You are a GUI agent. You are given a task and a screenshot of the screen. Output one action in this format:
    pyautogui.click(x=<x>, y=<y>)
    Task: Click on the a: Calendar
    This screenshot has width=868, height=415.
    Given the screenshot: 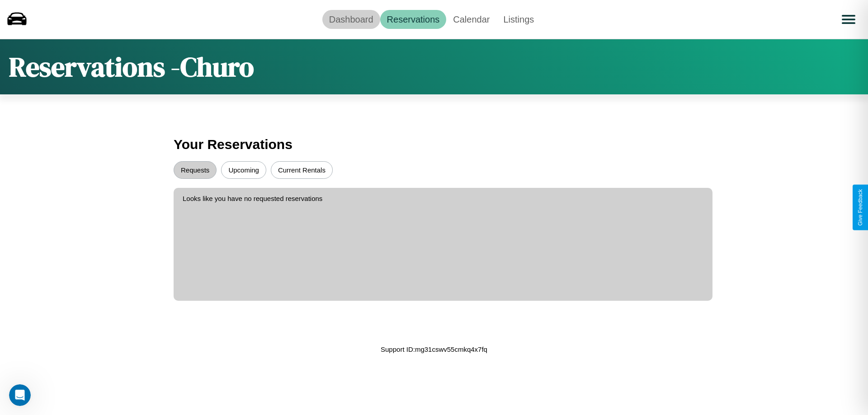 What is the action you would take?
    pyautogui.click(x=471, y=19)
    